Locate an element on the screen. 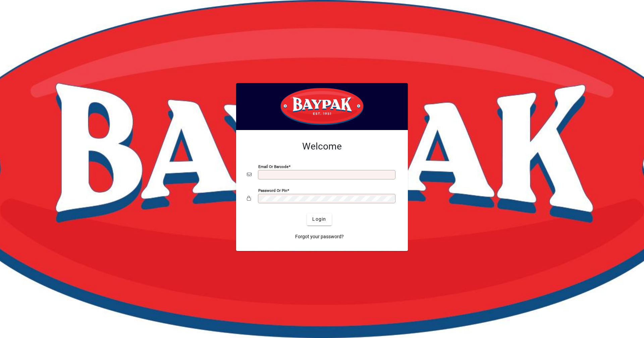  span: Forgot your password? is located at coordinates (320, 237).